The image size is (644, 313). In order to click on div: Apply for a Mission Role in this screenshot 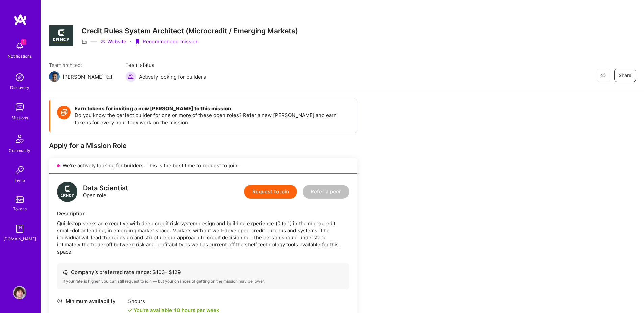, I will do `click(203, 146)`.